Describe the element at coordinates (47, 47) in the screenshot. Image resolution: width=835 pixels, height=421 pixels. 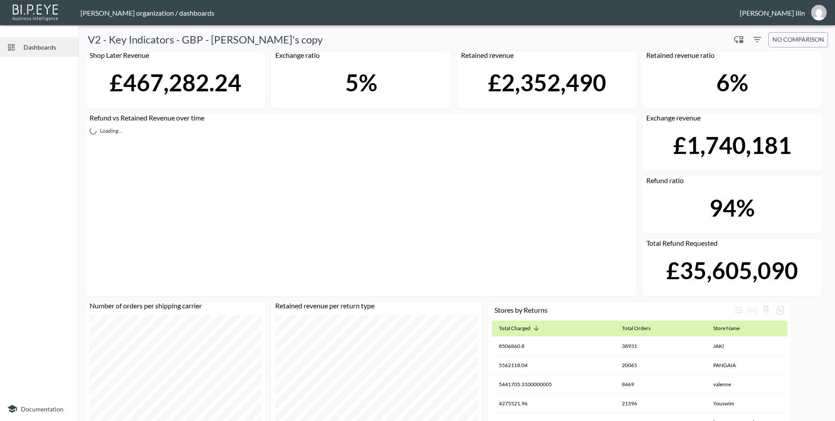
I see `span: Dashboards` at that location.